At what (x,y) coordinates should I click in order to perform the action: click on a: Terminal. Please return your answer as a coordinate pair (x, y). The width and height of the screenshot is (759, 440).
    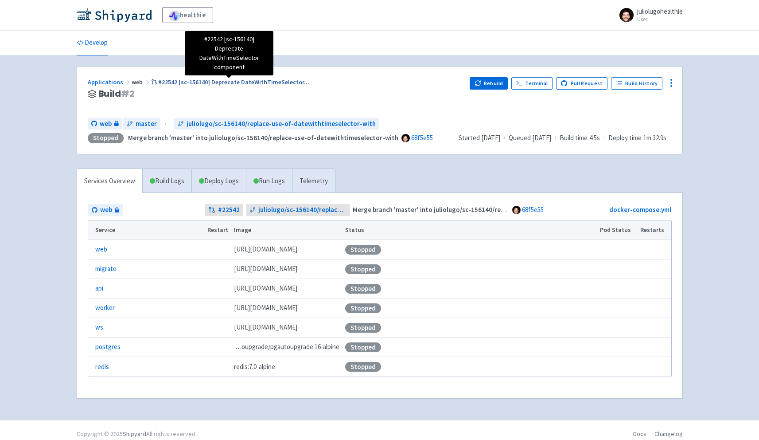
    Looking at the image, I should click on (532, 83).